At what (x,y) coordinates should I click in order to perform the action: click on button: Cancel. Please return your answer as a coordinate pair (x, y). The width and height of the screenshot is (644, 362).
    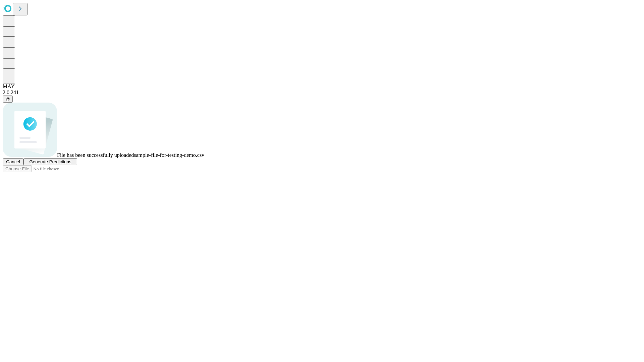
    Looking at the image, I should click on (13, 162).